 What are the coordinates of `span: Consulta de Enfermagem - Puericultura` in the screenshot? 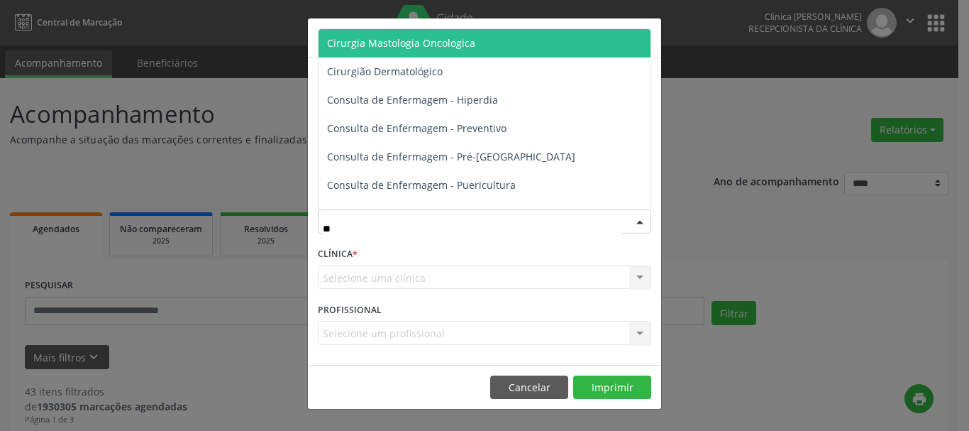 It's located at (421, 184).